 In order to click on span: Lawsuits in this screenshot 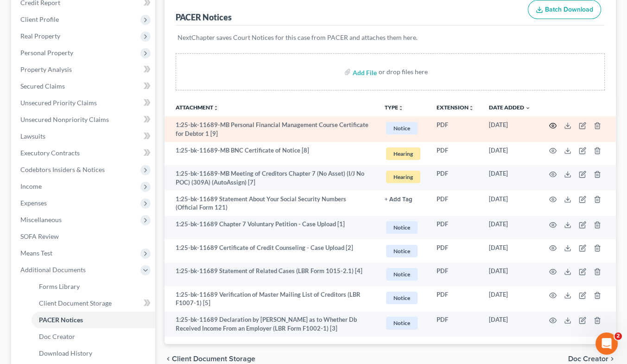, I will do `click(33, 136)`.